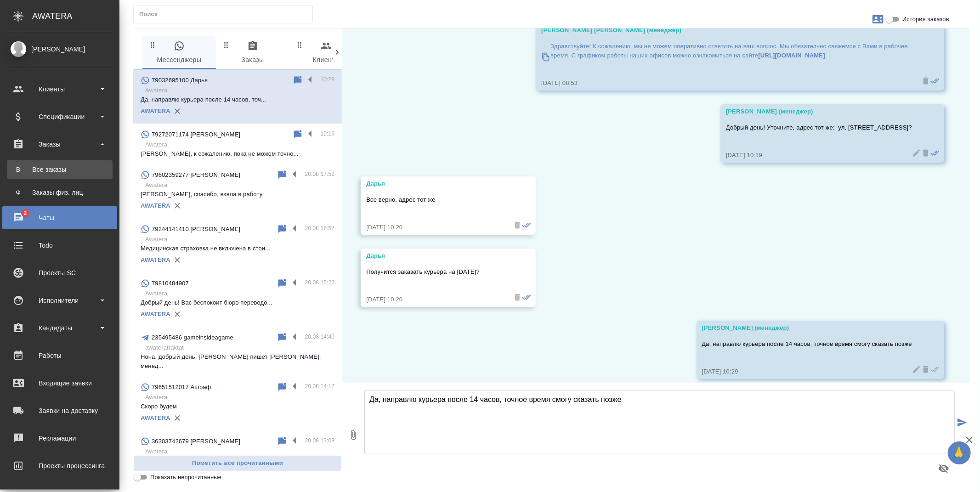  I want to click on div: Входящие заявки, so click(60, 383).